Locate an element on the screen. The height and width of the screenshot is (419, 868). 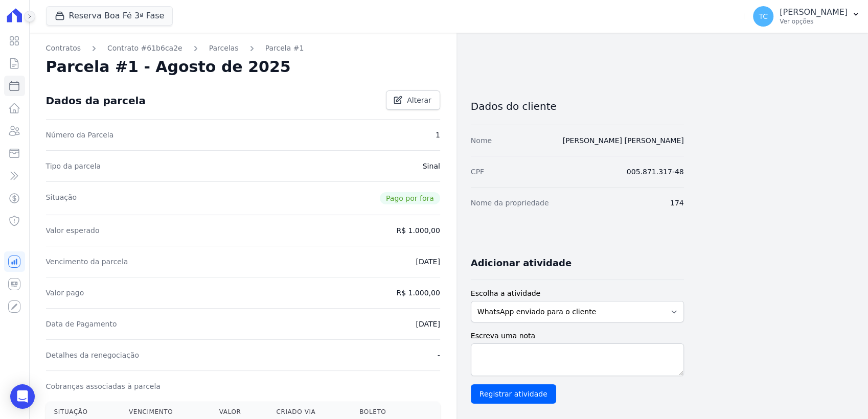
dt: CPF is located at coordinates (478, 172).